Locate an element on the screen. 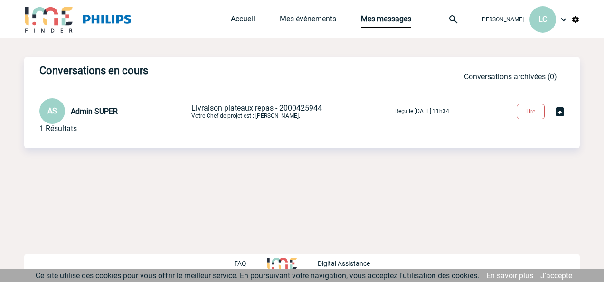  button: Lire is located at coordinates (530, 112).